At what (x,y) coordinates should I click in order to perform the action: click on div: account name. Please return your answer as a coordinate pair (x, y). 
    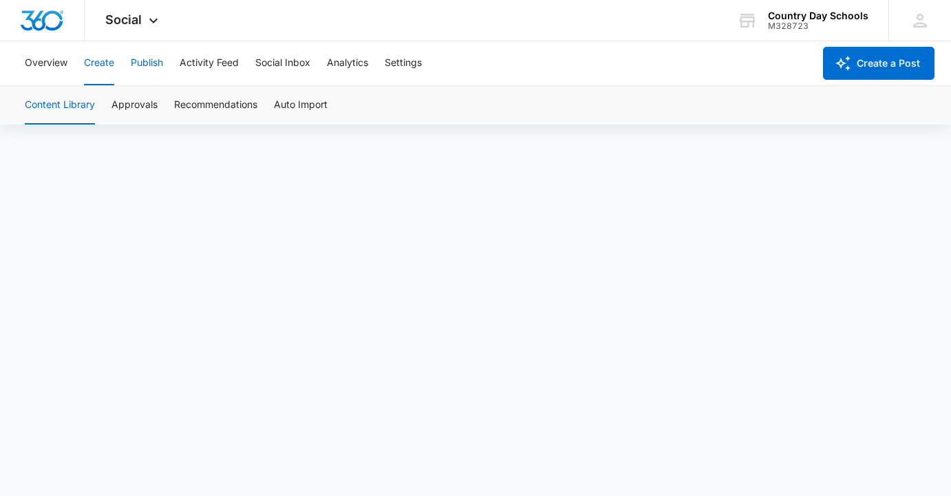
    Looking at the image, I should click on (819, 16).